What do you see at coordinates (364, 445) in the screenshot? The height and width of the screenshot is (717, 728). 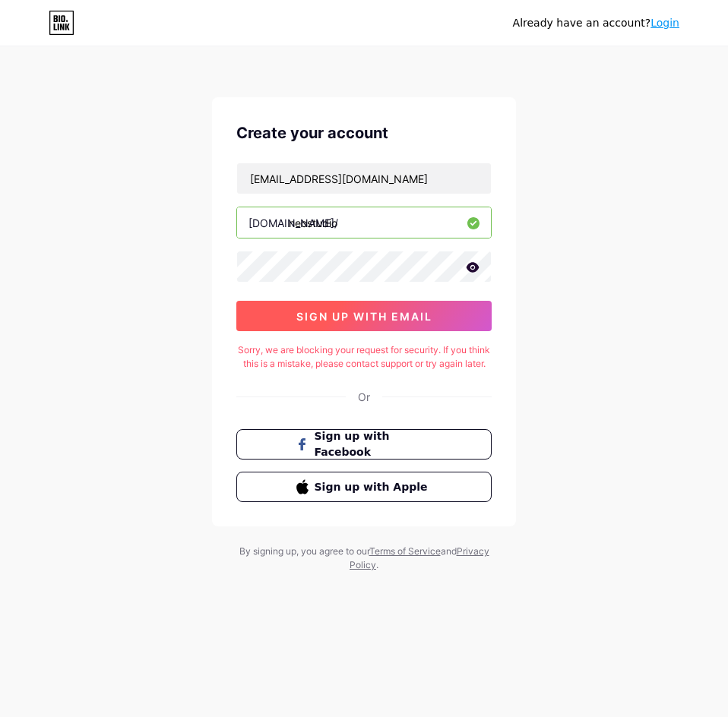 I see `button: Sign up with Facebook` at bounding box center [364, 445].